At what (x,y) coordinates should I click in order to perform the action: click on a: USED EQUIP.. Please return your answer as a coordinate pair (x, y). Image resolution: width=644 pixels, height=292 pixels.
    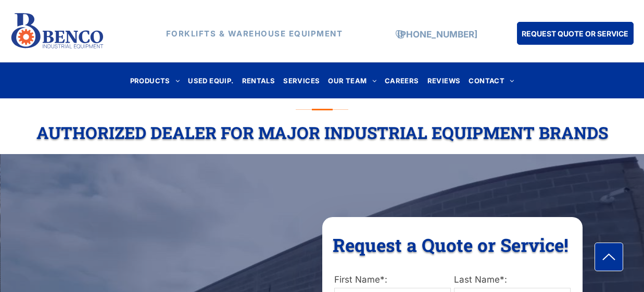
    Looking at the image, I should click on (210, 80).